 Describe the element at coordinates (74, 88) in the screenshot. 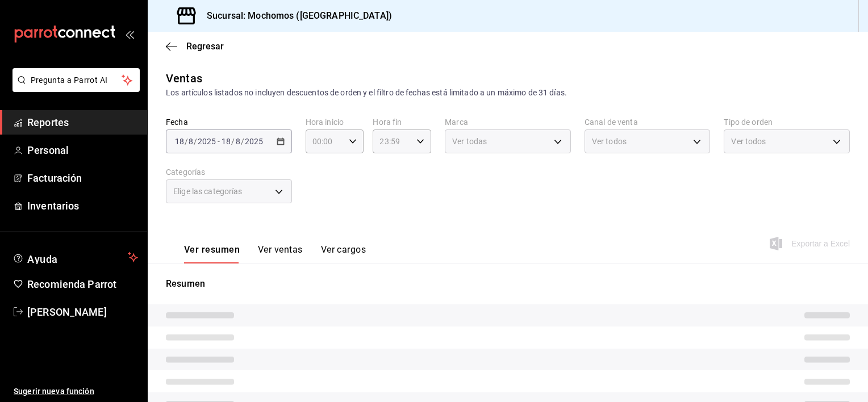

I see `a: Pregunta a Parrot AI` at that location.